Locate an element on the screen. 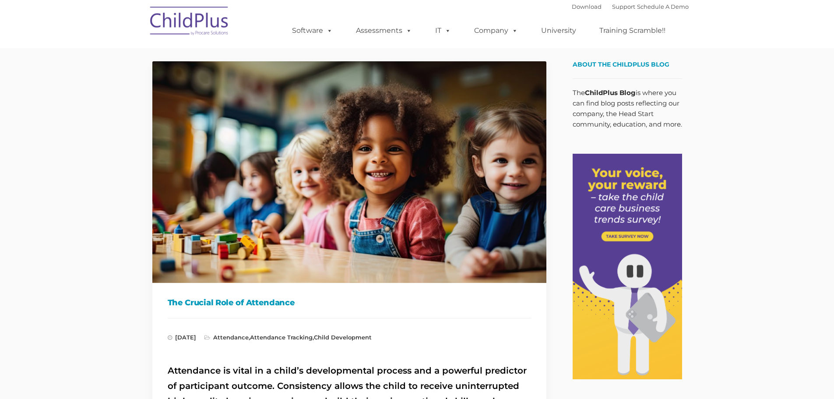 The width and height of the screenshot is (834, 399). a: Software is located at coordinates (312, 31).